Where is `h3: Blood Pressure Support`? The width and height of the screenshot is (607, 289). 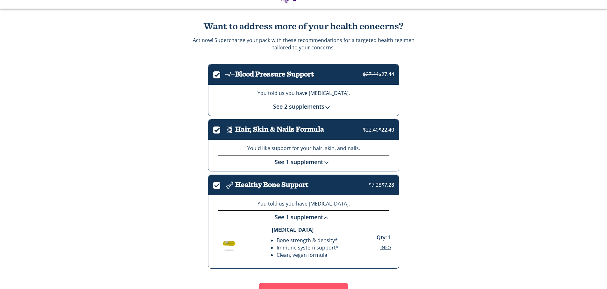 h3: Blood Pressure Support is located at coordinates (274, 74).